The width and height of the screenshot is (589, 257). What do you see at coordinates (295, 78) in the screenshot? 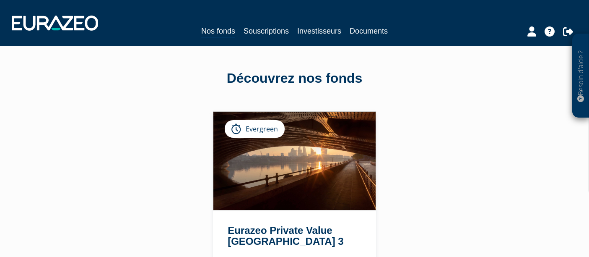
I see `div: Découvrez nos fonds` at bounding box center [295, 78].